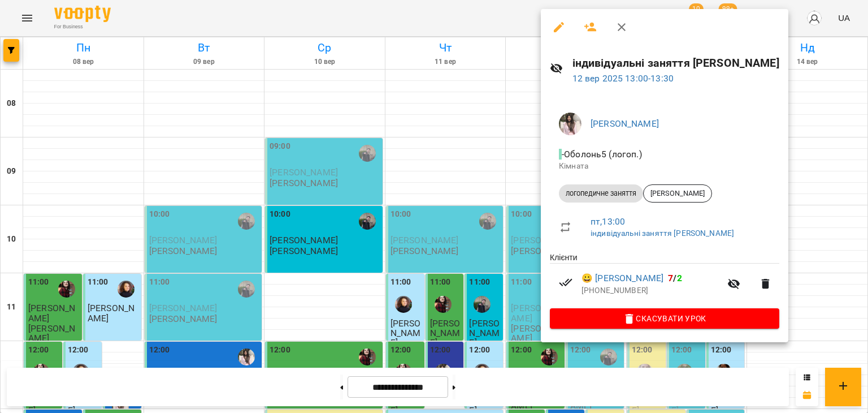 The width and height of the screenshot is (868, 413). What do you see at coordinates (671, 278) in the screenshot?
I see `span: 7` at bounding box center [671, 278].